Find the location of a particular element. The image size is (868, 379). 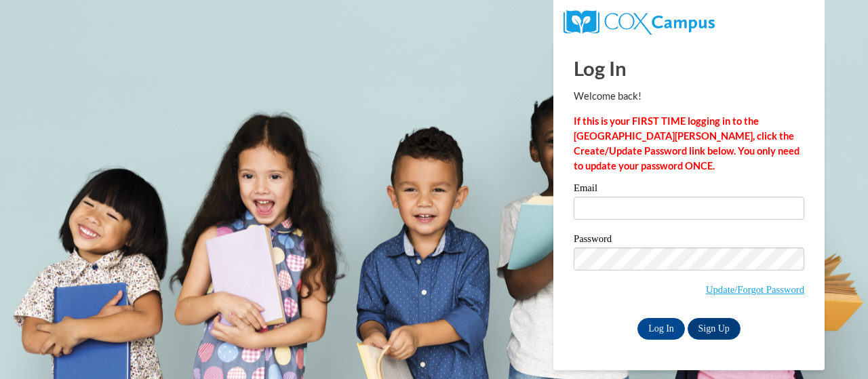

a: Sign Up is located at coordinates (714, 329).